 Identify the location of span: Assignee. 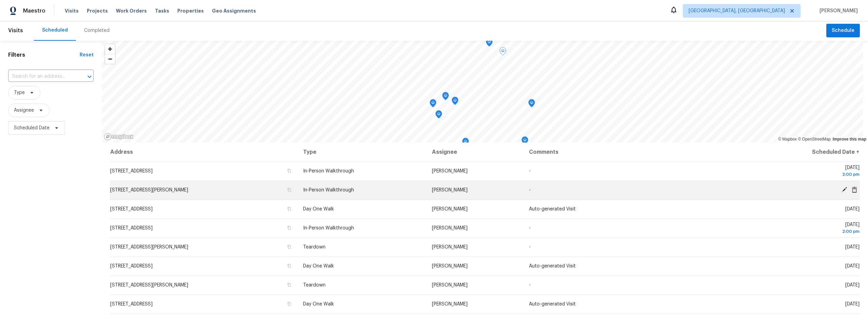
(24, 110).